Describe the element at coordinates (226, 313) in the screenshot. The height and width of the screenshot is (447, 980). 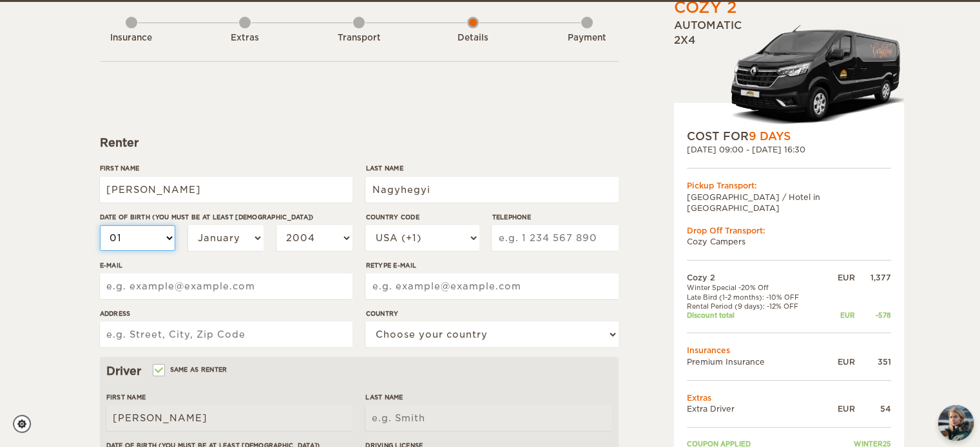
I see `label: Address` at that location.